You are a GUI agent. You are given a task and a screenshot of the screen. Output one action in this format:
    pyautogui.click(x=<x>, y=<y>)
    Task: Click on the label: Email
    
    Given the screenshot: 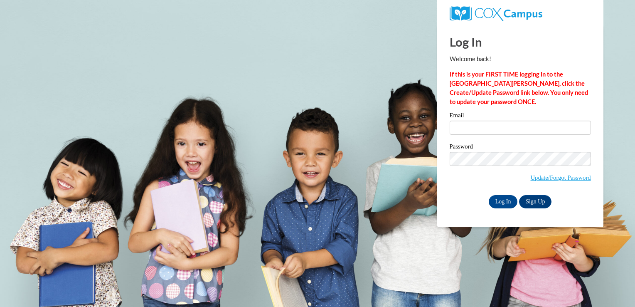 What is the action you would take?
    pyautogui.click(x=521, y=116)
    